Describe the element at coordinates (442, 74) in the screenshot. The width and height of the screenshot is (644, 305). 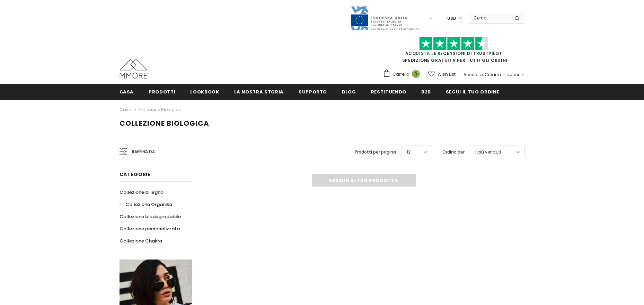
I see `a: Wish List` at that location.